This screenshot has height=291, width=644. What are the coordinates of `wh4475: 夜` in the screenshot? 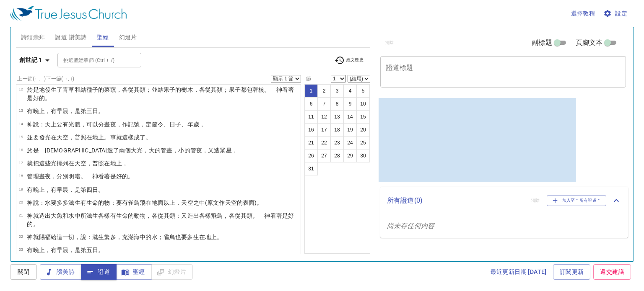 It's located at (217, 150).